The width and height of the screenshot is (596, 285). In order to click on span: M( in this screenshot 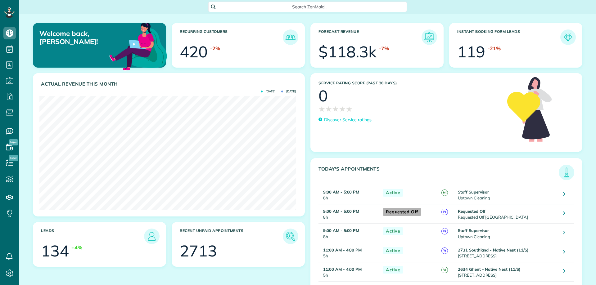, I will do `click(444, 193)`.